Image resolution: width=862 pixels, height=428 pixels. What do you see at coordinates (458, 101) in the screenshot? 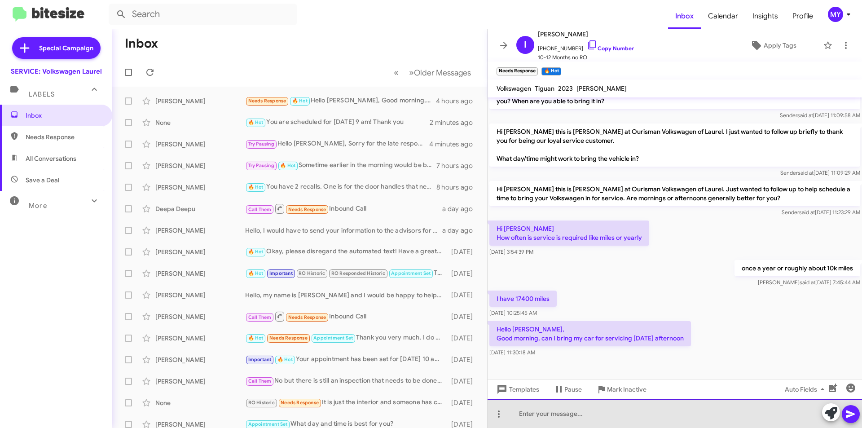
I see `div: 4 hours ago` at bounding box center [458, 101].